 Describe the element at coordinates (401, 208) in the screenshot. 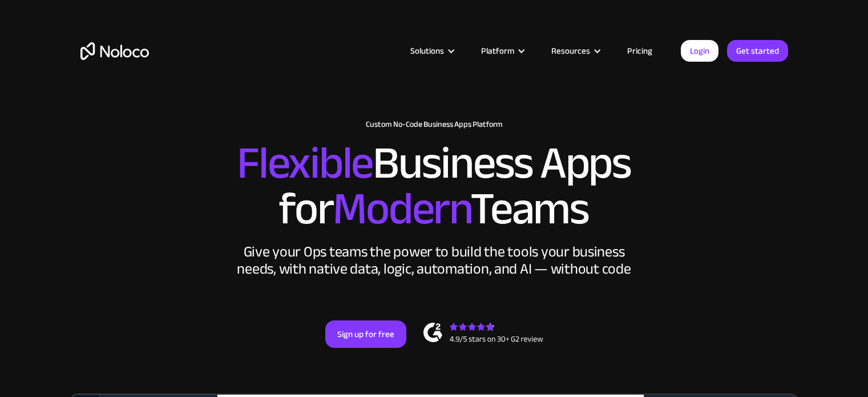

I see `span: Modern` at that location.